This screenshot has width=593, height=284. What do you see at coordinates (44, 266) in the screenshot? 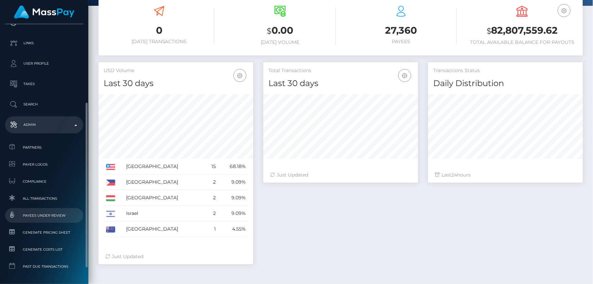
I see `span: Past Due Transactions` at bounding box center [44, 266].